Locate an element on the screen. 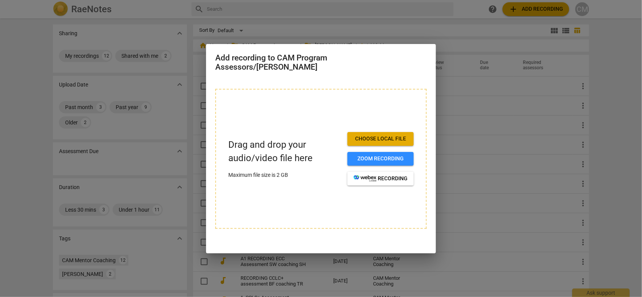 Image resolution: width=642 pixels, height=297 pixels. button: Choose local file is located at coordinates (381, 139).